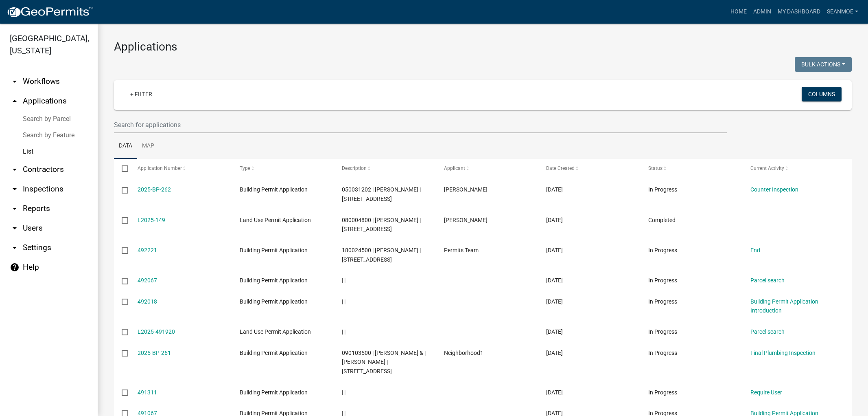  Describe the element at coordinates (245, 168) in the screenshot. I see `span: Type` at that location.